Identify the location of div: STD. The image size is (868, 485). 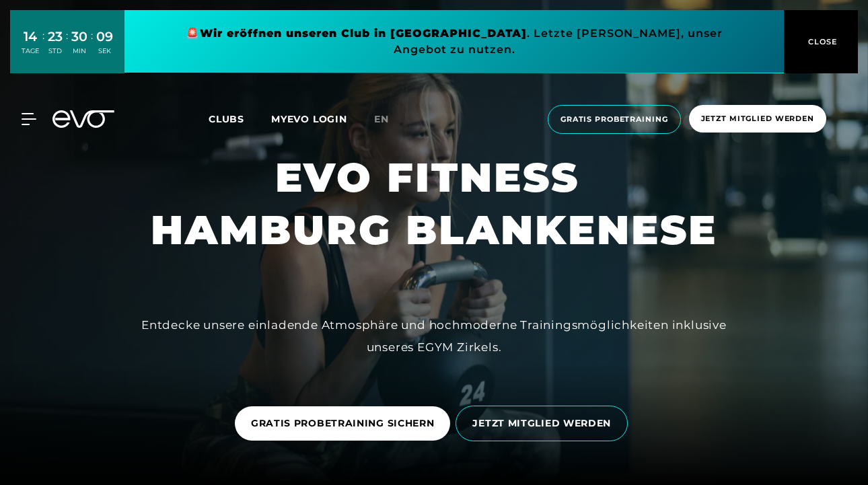
(55, 51).